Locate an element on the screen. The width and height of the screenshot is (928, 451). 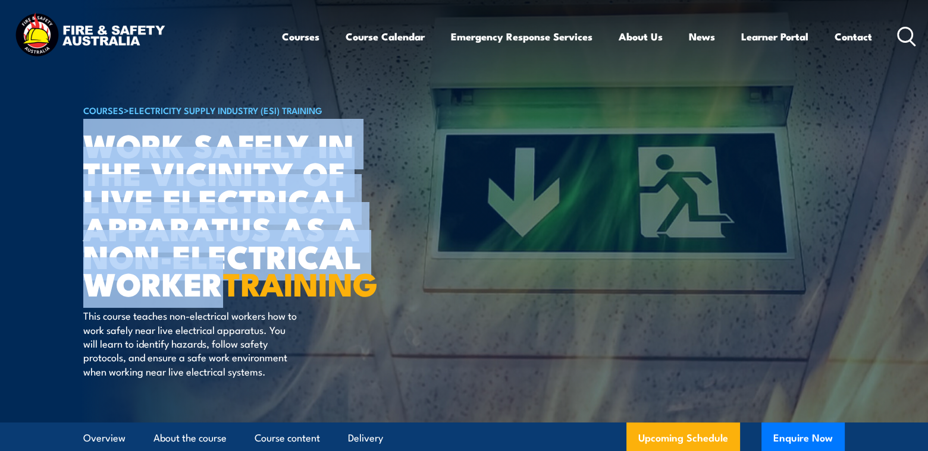
h1: Work safely in the vicinity of live electrical apparatus as a non-electrical worker is located at coordinates (230, 214).